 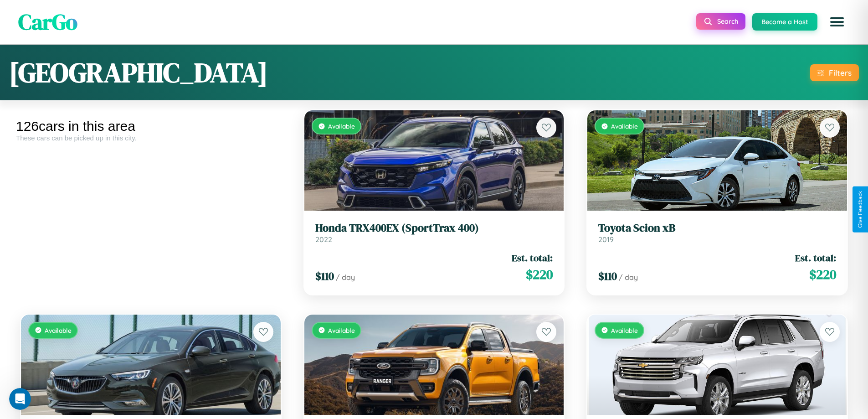 I want to click on span: 2019, so click(x=606, y=239).